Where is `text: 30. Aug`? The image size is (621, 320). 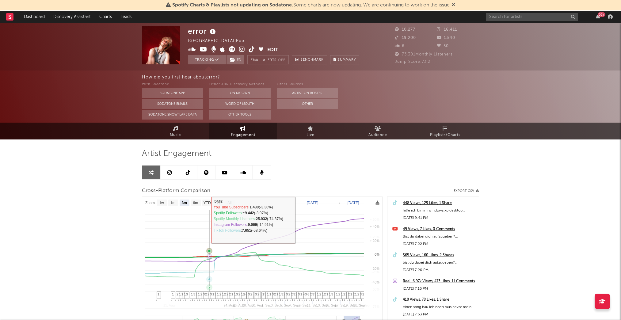 text: 30. Aug is located at coordinates (257, 305).